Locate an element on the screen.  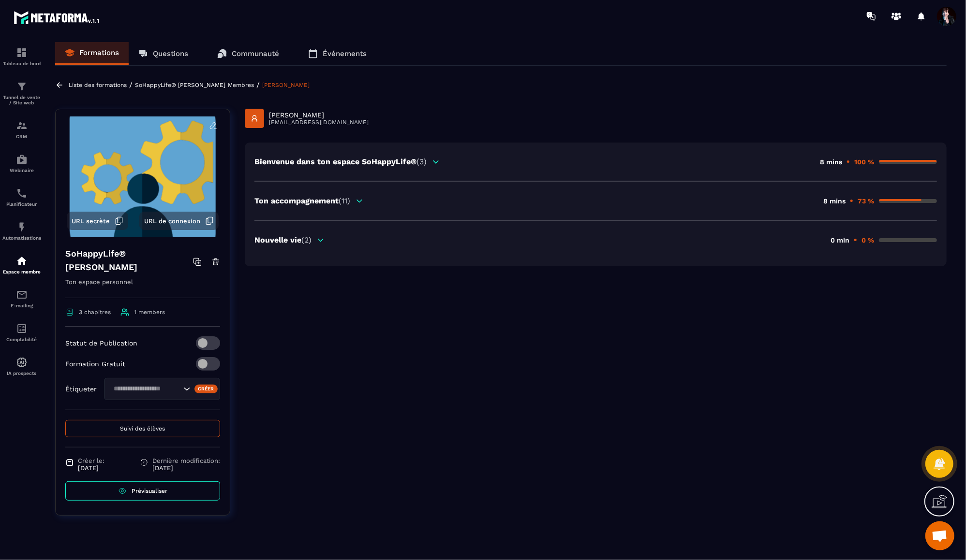
p: 100 % is located at coordinates (864, 162).